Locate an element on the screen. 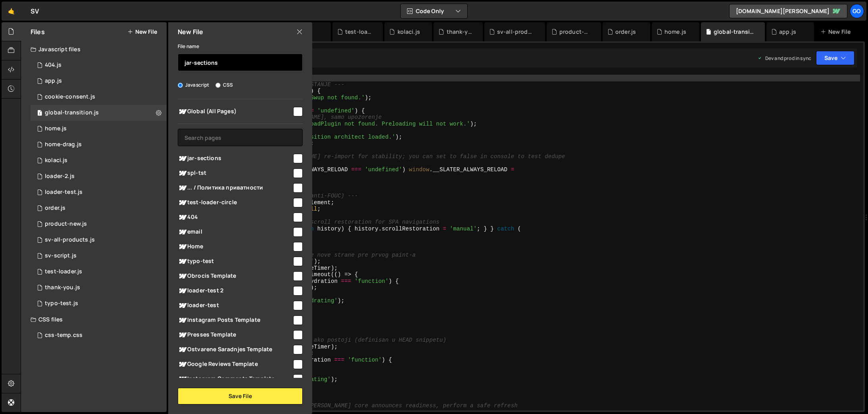 Image resolution: width=868 pixels, height=414 pixels. div: 14248/41685.js is located at coordinates (98, 113).